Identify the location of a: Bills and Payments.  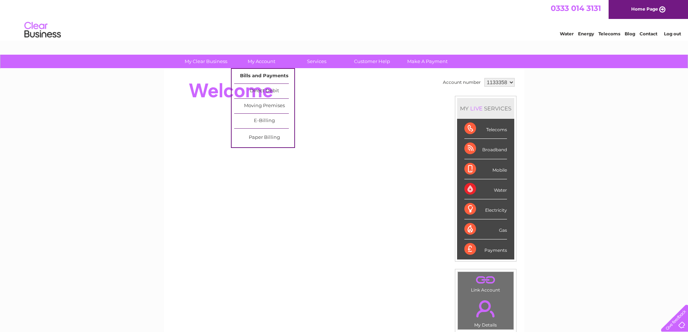
(264, 76).